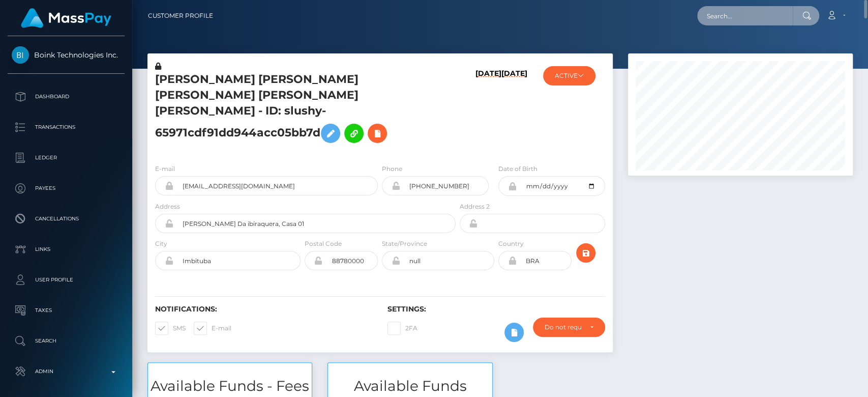  Describe the element at coordinates (264, 309) in the screenshot. I see `h6: Notifications:` at that location.